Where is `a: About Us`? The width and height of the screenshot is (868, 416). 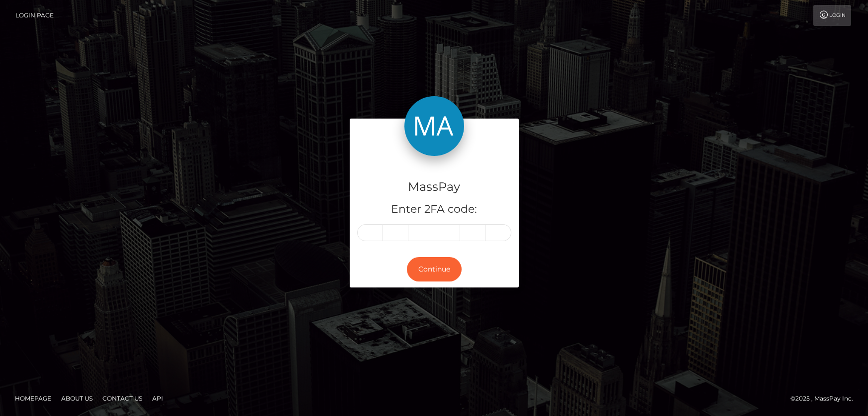
a: About Us is located at coordinates (77, 398).